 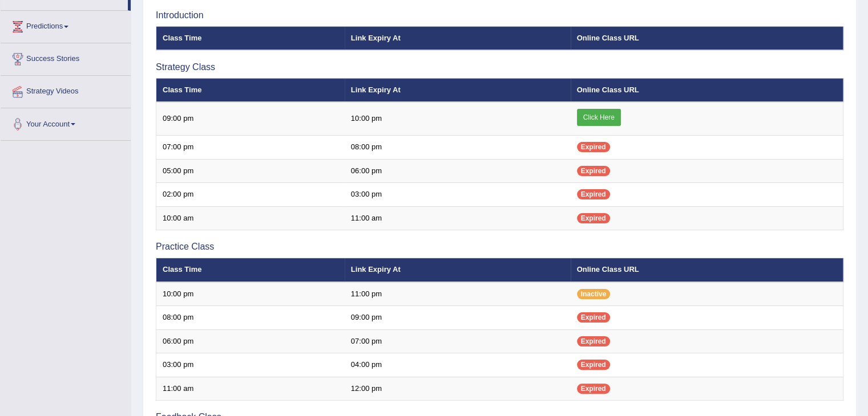 What do you see at coordinates (457, 365) in the screenshot?
I see `td: 04:00 pm` at bounding box center [457, 365].